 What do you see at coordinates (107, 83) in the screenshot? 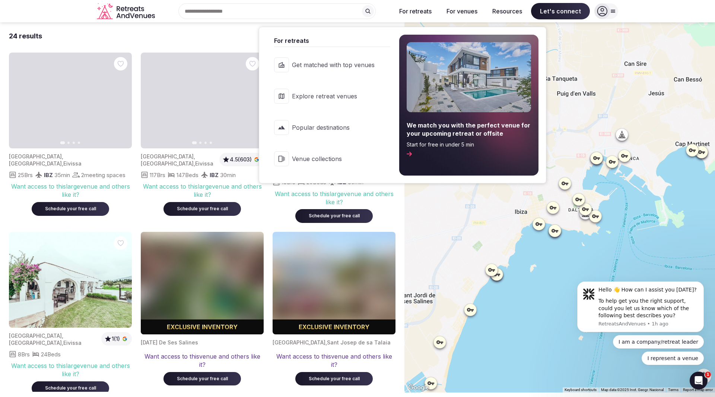
I see `button: Quick reply: I represent a venue` at bounding box center [107, 83].